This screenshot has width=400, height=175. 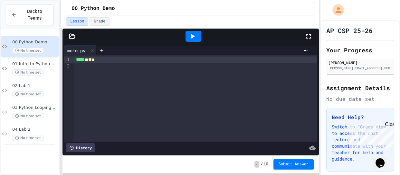 What do you see at coordinates (30, 15) in the screenshot?
I see `button: Back to Teams` at bounding box center [30, 15].